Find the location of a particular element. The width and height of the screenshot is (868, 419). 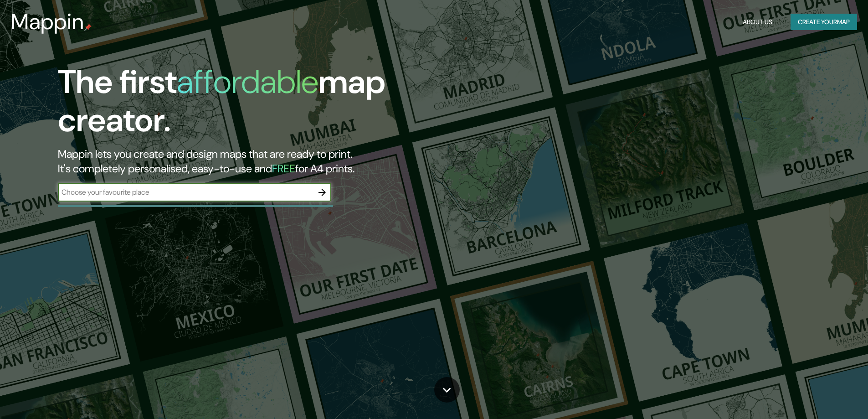

button: About Us is located at coordinates (757, 22).